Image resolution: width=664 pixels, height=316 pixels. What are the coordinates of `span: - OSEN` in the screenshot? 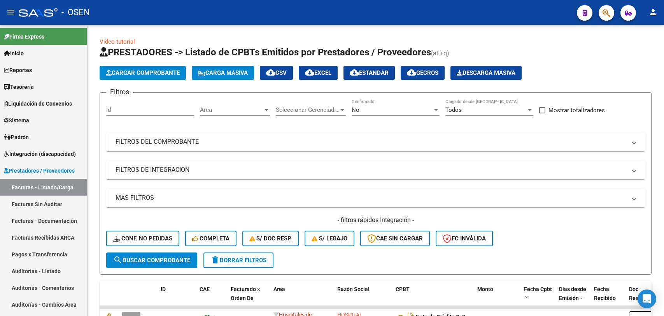 It's located at (75, 12).